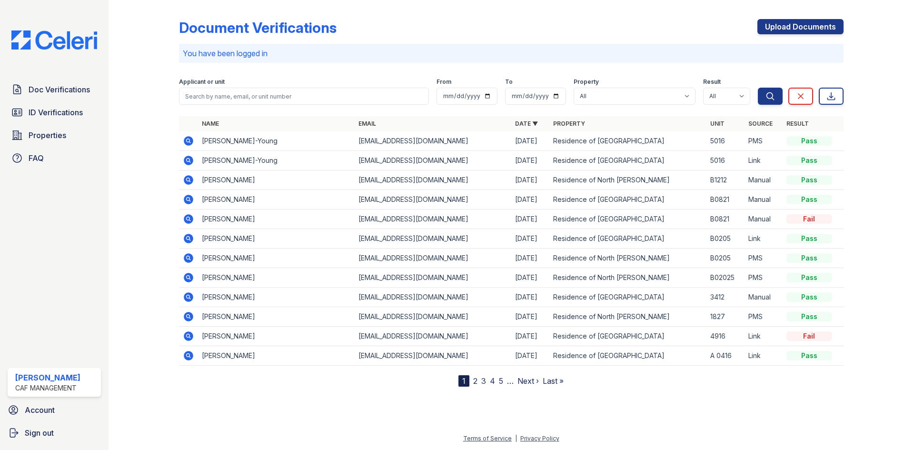 Image resolution: width=914 pixels, height=450 pixels. I want to click on a: 4, so click(492, 381).